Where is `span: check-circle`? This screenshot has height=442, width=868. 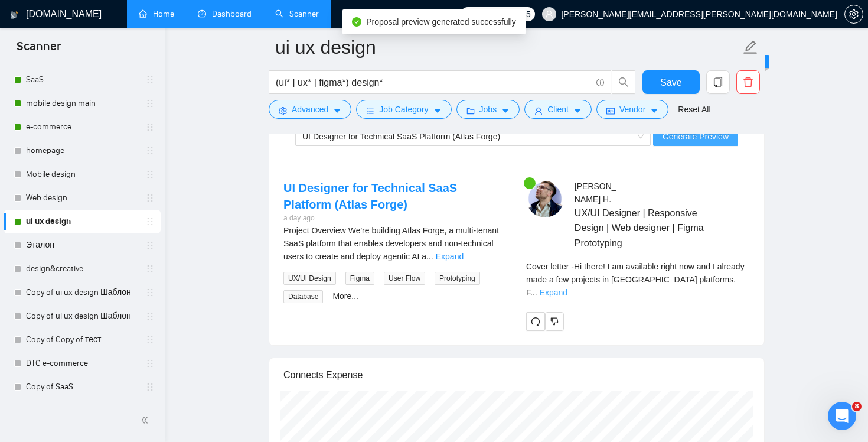
span: check-circle is located at coordinates (357, 22).